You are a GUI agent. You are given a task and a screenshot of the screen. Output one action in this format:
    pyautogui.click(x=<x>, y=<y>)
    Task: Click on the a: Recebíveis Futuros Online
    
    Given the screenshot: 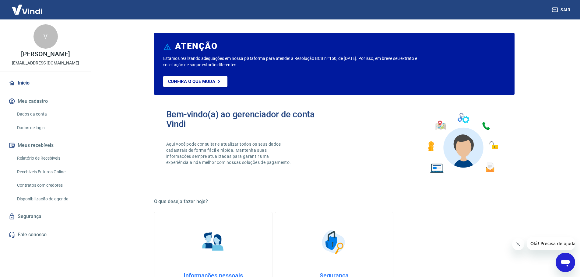 What is the action you would take?
    pyautogui.click(x=49, y=172)
    